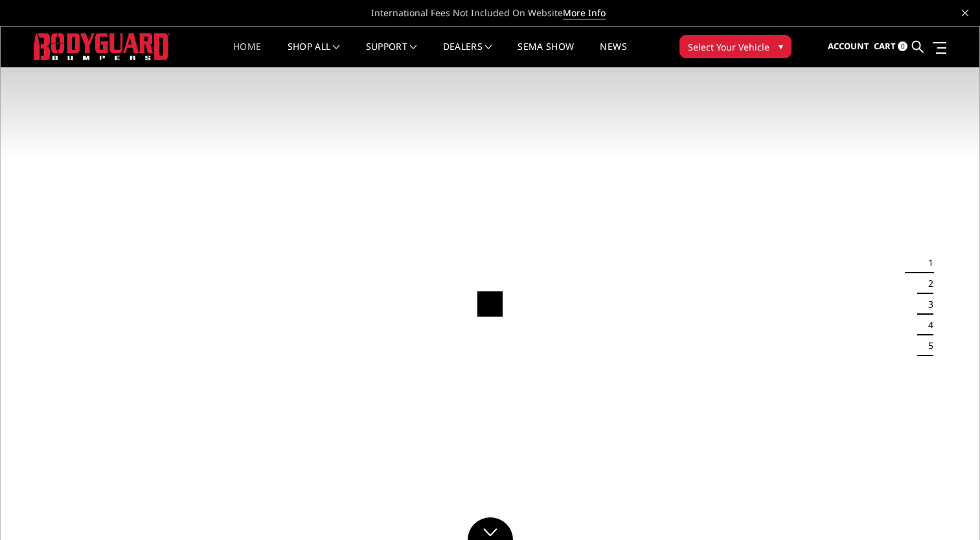  What do you see at coordinates (848, 46) in the screenshot?
I see `span: Account` at bounding box center [848, 46].